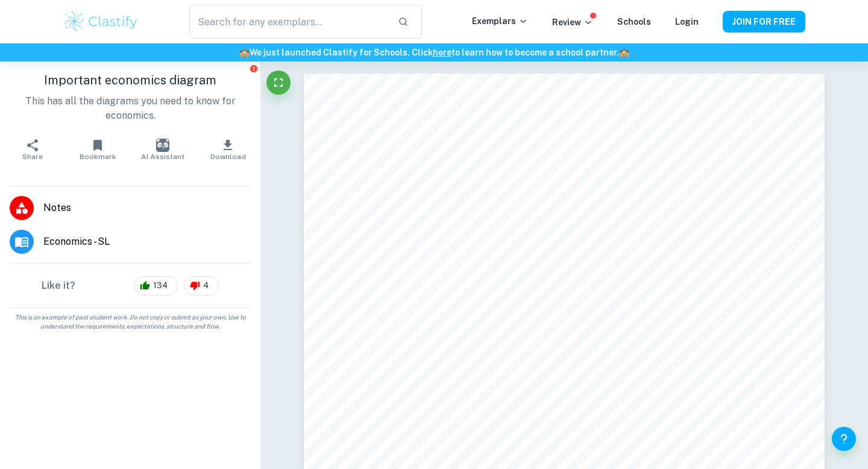  Describe the element at coordinates (58, 286) in the screenshot. I see `h6: Like it?` at that location.